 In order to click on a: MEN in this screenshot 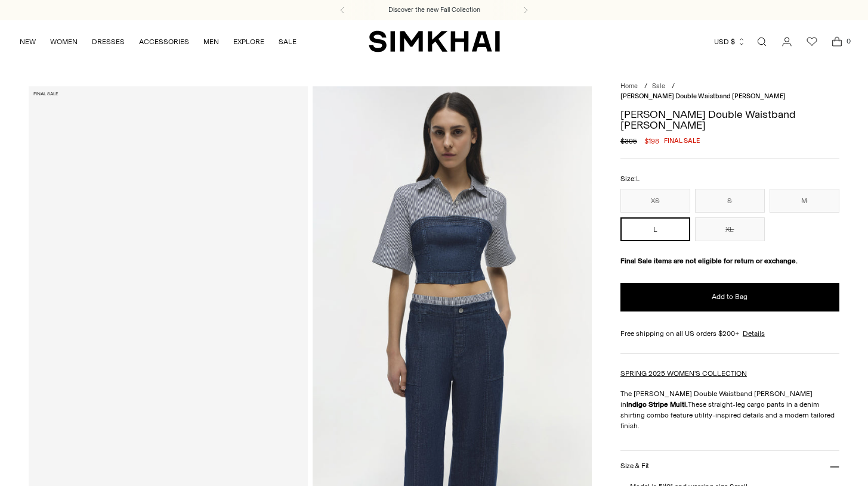, I will do `click(211, 42)`.